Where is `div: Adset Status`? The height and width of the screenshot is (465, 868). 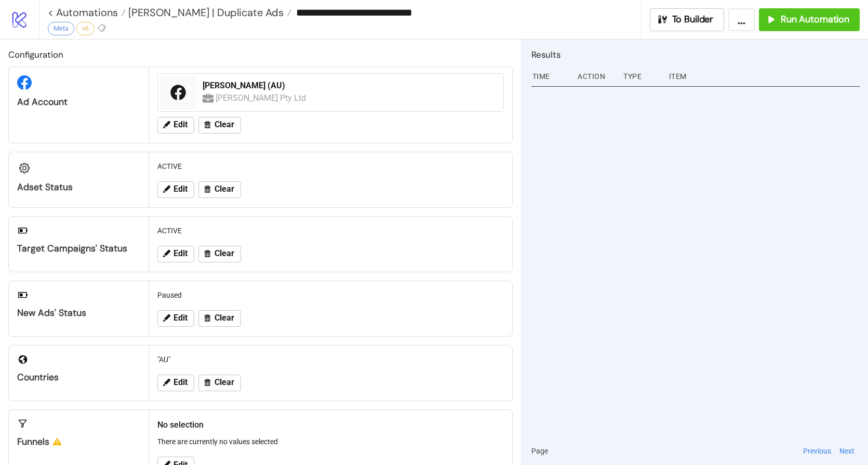
div: Adset Status is located at coordinates (79, 187).